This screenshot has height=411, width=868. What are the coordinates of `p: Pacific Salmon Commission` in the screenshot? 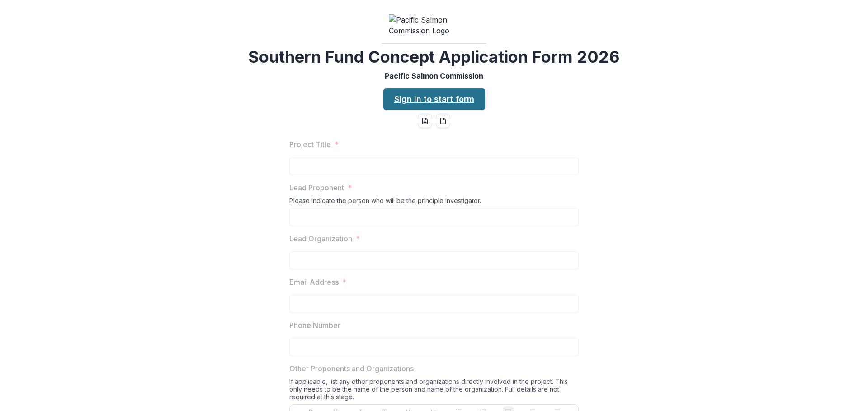 It's located at (434, 75).